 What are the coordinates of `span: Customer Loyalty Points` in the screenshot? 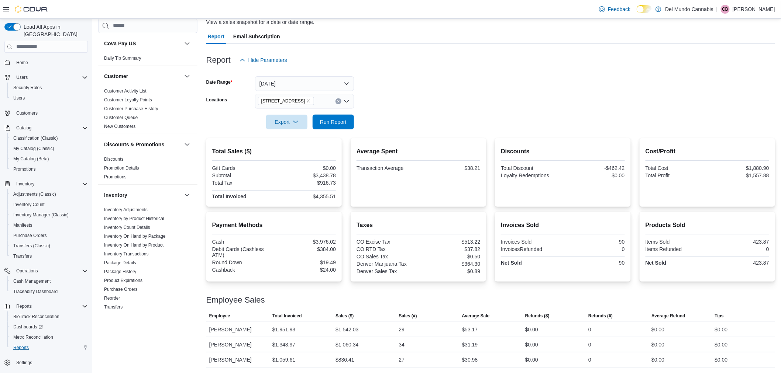 It's located at (128, 100).